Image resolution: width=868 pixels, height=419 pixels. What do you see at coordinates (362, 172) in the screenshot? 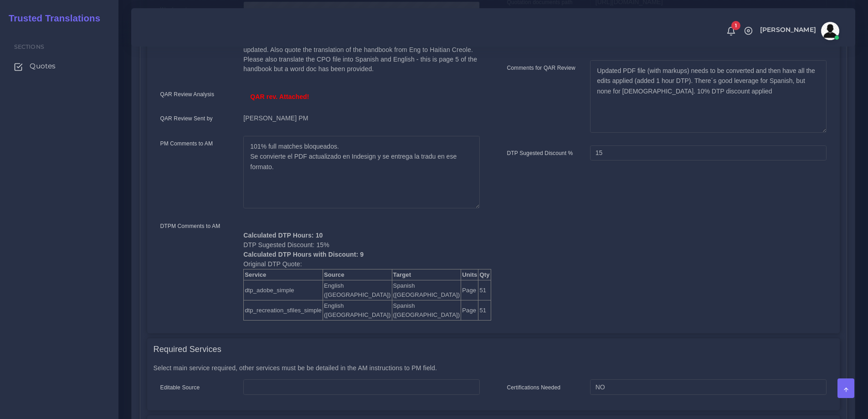
I see `textarea: 101% full matches bloqueados. Se convierte el PDF actualizado en Indesign y se entrega la tradu e...` at bounding box center [362, 172].